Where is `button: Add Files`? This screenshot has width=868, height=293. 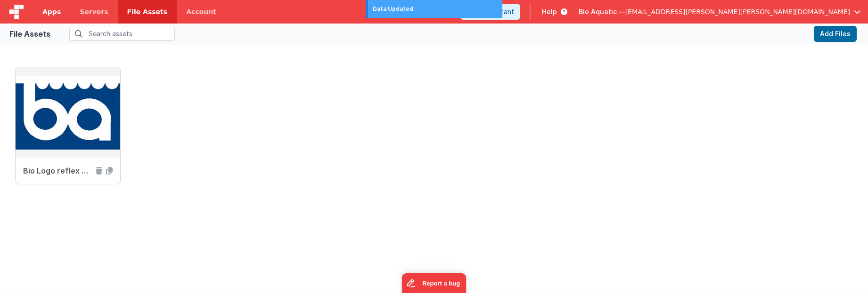
button: Add Files is located at coordinates (835, 34).